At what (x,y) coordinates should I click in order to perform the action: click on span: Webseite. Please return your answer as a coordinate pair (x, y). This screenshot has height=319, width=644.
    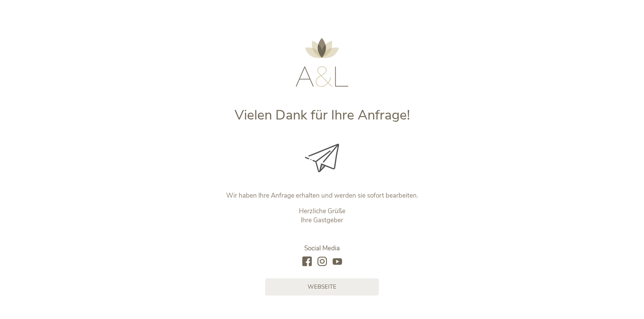
    Looking at the image, I should click on (322, 287).